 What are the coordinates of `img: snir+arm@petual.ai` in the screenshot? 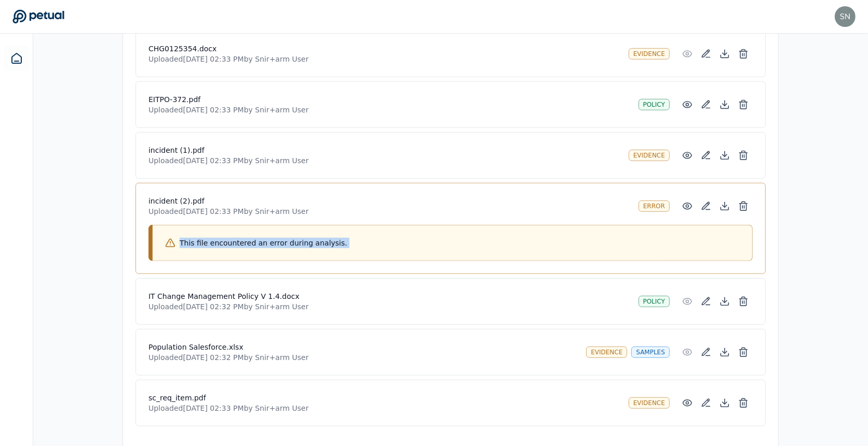 It's located at (845, 17).